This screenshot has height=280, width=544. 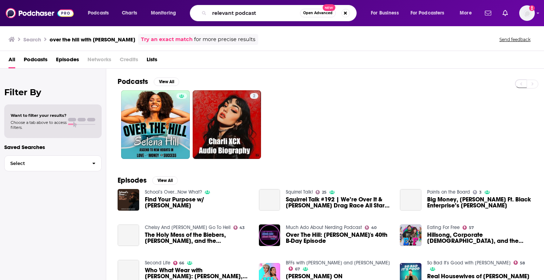 I want to click on a: Chelsy And Noelle Go To Hell, so click(x=188, y=227).